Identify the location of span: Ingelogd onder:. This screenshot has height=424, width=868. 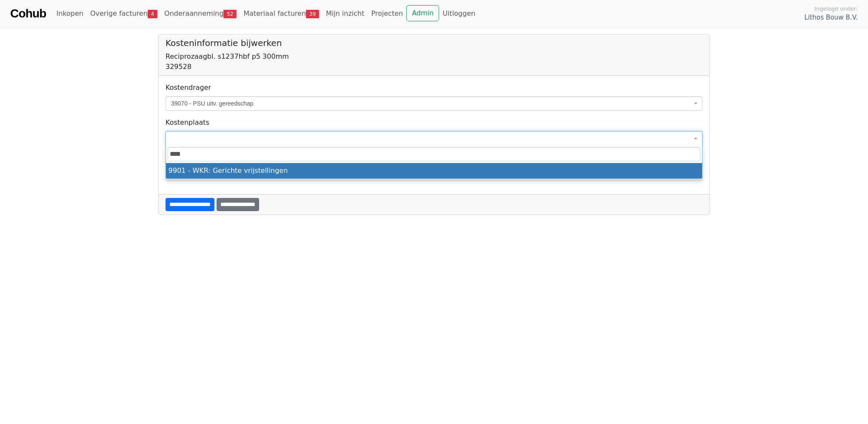
(836, 9).